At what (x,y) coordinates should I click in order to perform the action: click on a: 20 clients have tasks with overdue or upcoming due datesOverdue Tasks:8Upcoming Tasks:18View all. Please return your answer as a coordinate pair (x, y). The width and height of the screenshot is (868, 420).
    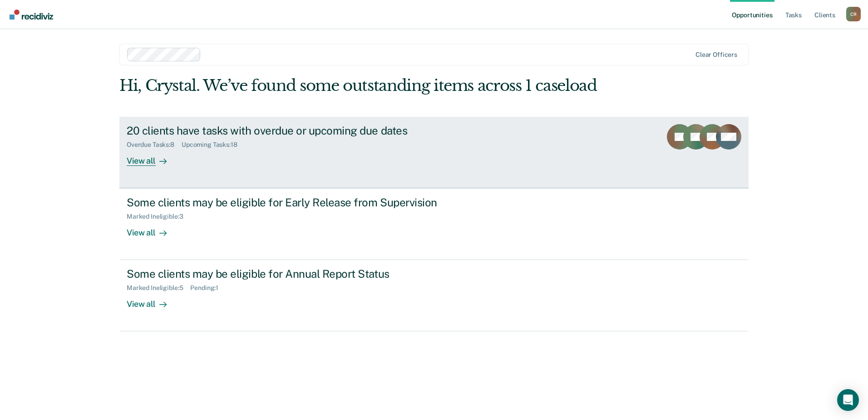
    Looking at the image, I should click on (434, 152).